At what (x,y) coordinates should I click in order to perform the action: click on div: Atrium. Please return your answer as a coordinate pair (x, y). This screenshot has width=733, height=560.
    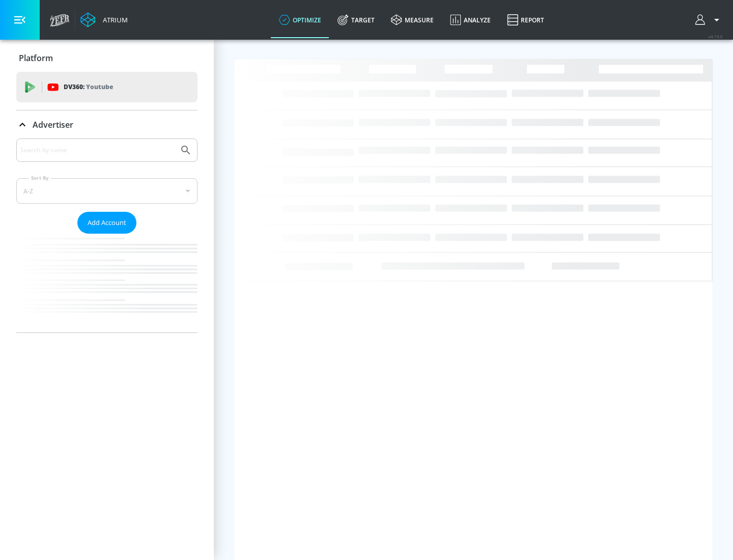
    Looking at the image, I should click on (113, 19).